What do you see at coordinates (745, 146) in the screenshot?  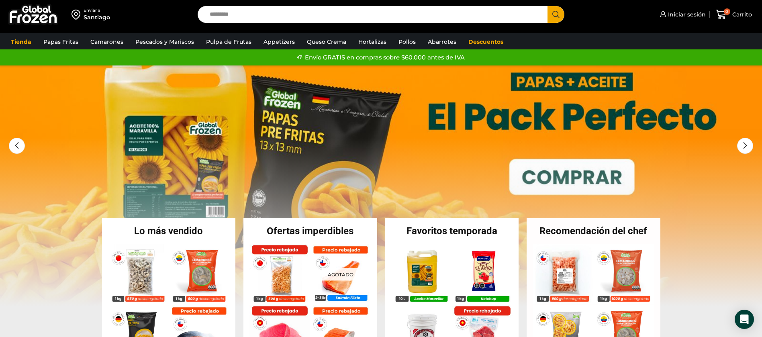 I see `div: Next slide` at bounding box center [745, 146].